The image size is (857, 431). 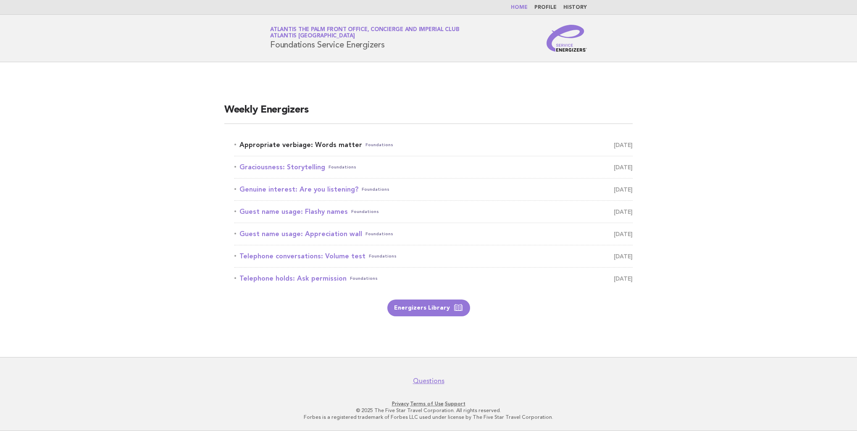 I want to click on img: Service Energizers, so click(x=567, y=38).